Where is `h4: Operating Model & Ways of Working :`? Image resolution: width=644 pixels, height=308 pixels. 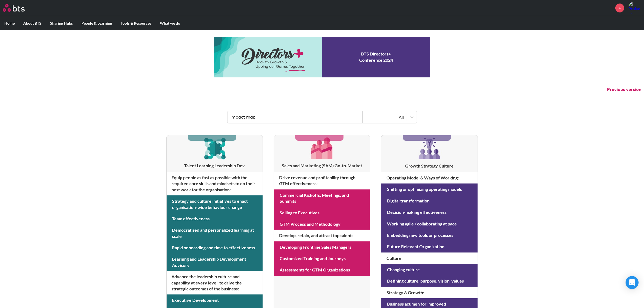
h4: Operating Model & Ways of Working : is located at coordinates (429, 178).